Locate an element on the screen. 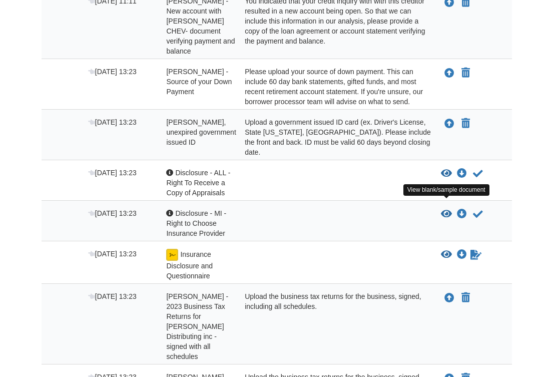 This screenshot has width=553, height=377. button: Upload Christopher Anderson - Source of your Down Payment is located at coordinates (450, 73).